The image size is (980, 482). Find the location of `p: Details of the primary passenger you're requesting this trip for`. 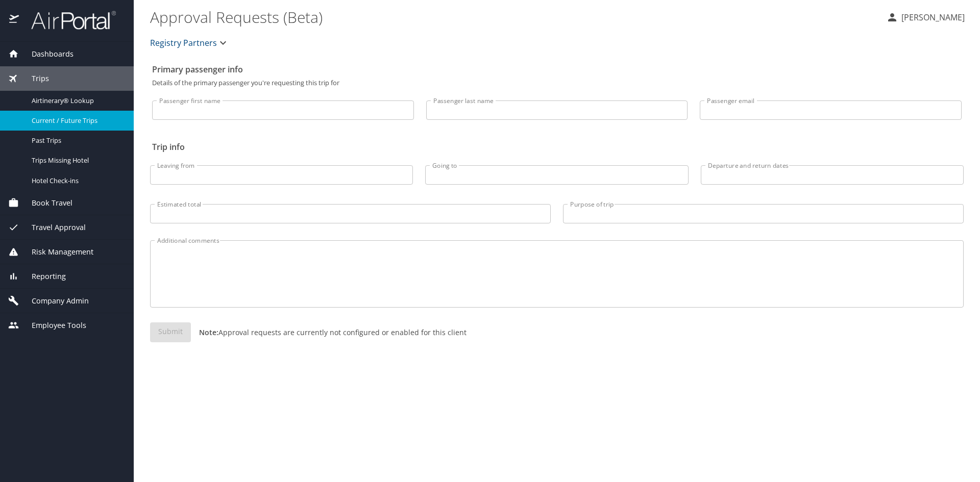

p: Details of the primary passenger you're requesting this trip for is located at coordinates (557, 83).